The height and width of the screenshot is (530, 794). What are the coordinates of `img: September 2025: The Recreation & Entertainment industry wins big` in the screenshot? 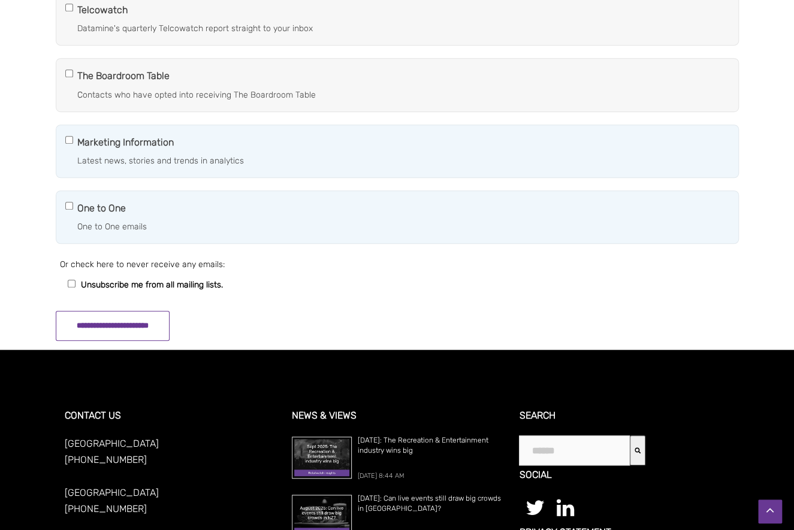 It's located at (322, 458).